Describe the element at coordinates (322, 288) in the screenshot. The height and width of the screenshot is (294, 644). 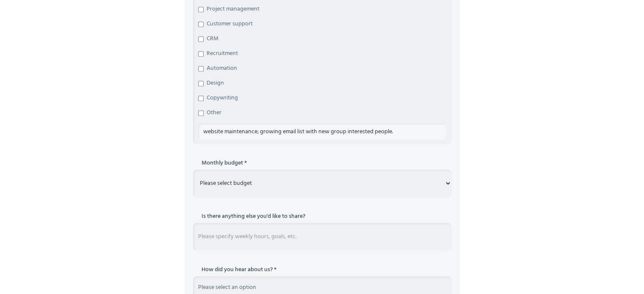
I see `div: Please select an option` at that location.